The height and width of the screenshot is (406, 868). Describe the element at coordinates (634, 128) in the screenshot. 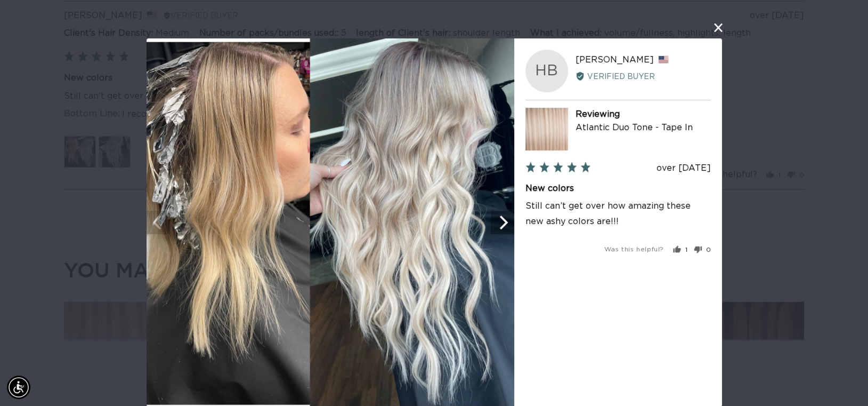

I see `a: Atlantic Duo Tone - Tape In` at that location.